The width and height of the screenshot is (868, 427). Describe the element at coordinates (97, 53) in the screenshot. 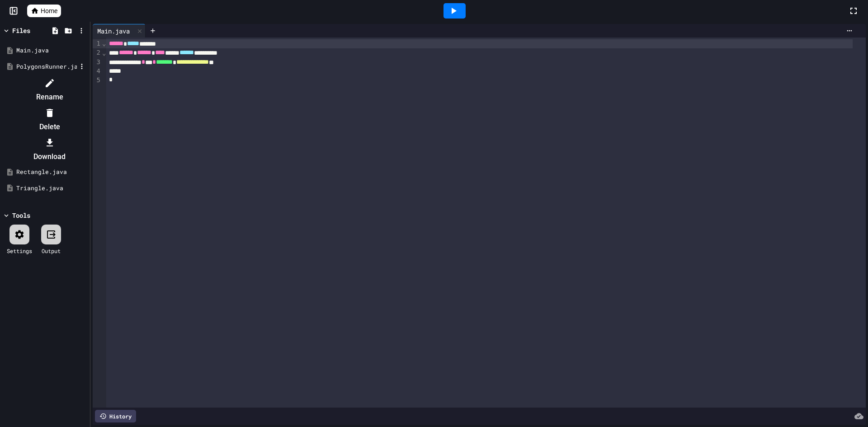

I see `div: 2` at that location.